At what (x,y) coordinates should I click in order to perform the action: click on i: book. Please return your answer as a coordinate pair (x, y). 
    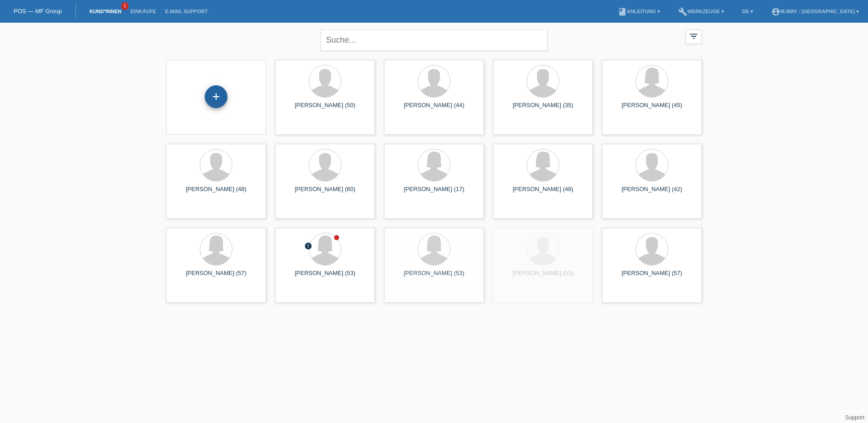
    Looking at the image, I should click on (622, 12).